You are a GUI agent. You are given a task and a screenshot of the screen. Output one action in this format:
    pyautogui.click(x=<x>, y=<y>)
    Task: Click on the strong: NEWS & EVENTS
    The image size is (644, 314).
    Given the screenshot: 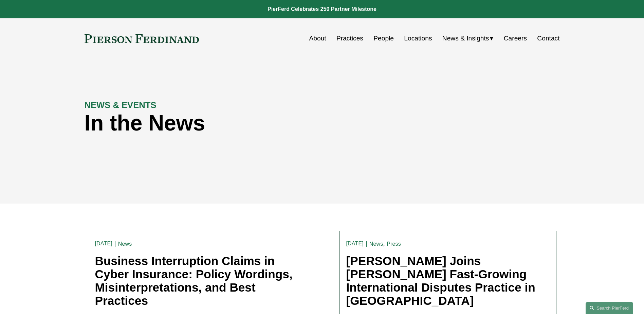 What is the action you would take?
    pyautogui.click(x=121, y=105)
    